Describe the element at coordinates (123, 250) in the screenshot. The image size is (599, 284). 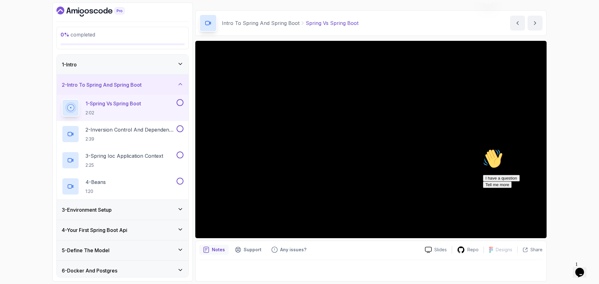
I see `button: 5-Define The Model` at that location.